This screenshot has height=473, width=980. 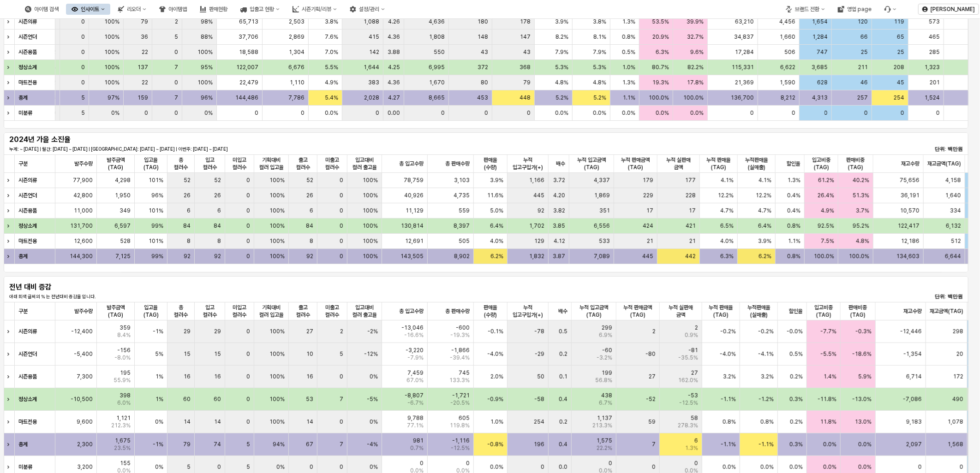 I want to click on span: 4,298, so click(x=123, y=180).